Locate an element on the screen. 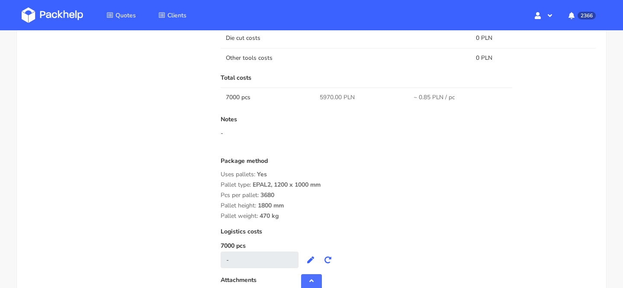 This screenshot has height=288, width=623. a: Quotes is located at coordinates (121, 15).